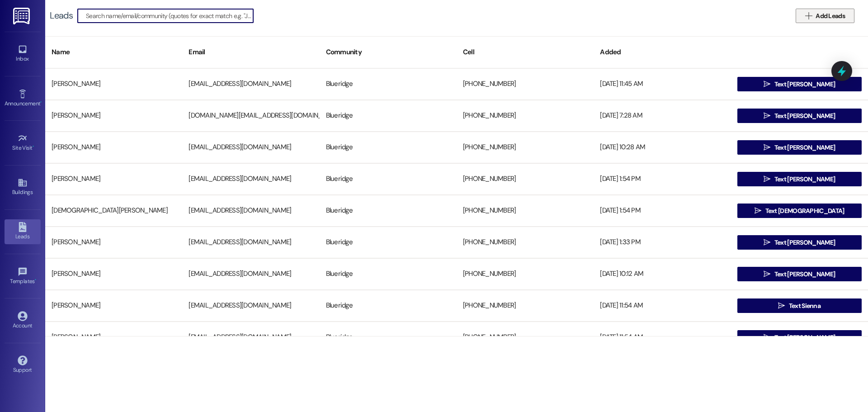  I want to click on a: Buildings, so click(23, 187).